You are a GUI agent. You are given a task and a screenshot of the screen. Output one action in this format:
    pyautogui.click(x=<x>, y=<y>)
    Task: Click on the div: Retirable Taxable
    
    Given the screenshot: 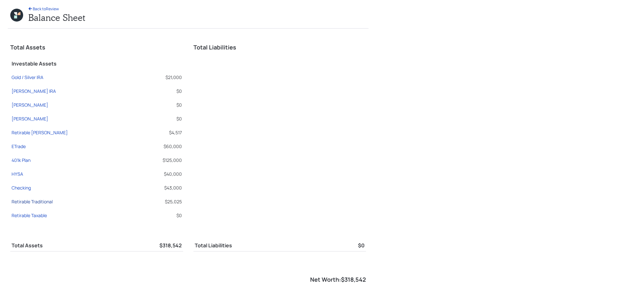 What is the action you would take?
    pyautogui.click(x=29, y=215)
    